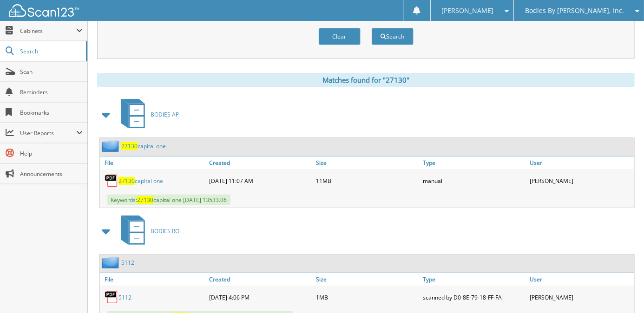 The height and width of the screenshot is (313, 644). What do you see at coordinates (51, 174) in the screenshot?
I see `span: Announcements` at bounding box center [51, 174].